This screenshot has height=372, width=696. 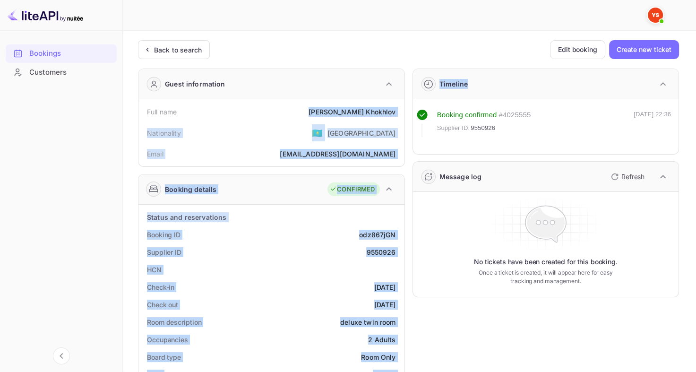 What do you see at coordinates (161, 287) in the screenshot?
I see `div: Check-in` at bounding box center [161, 287].